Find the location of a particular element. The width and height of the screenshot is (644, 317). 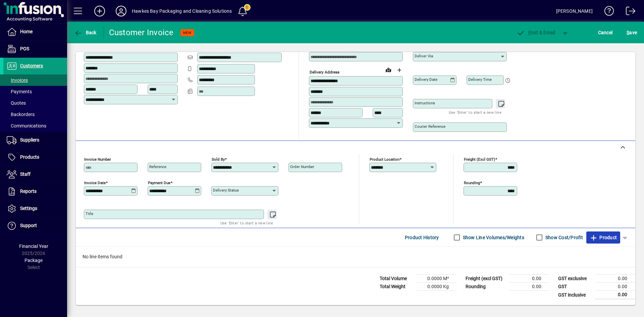

mat-label: Reference is located at coordinates (158, 167).